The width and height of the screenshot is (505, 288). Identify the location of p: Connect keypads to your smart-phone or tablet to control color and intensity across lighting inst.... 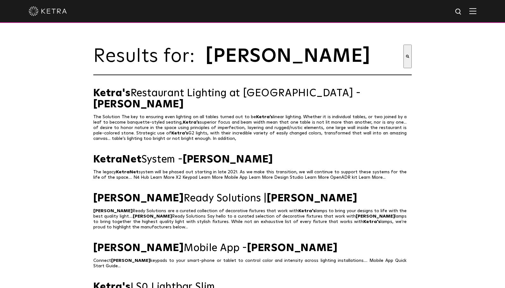
(252, 263).